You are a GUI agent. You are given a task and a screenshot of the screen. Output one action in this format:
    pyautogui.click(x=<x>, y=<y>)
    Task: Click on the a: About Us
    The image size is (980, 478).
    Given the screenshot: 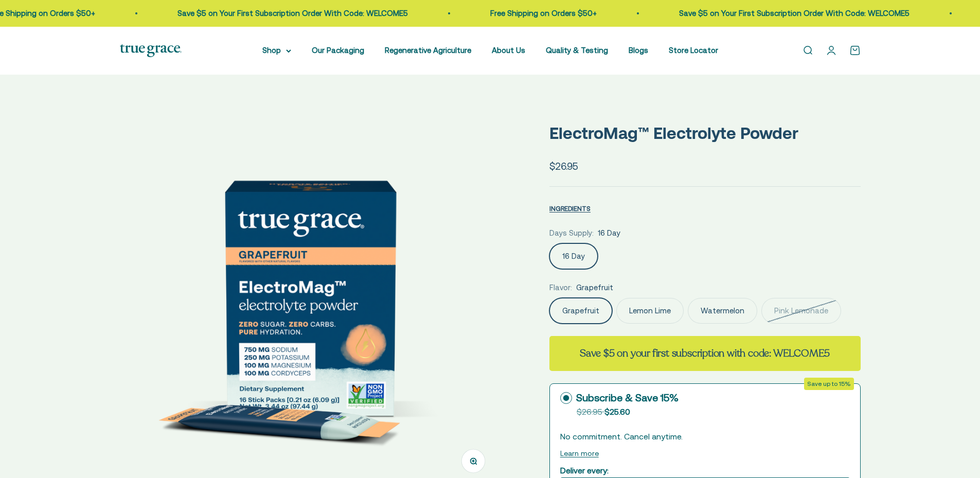 What is the action you would take?
    pyautogui.click(x=508, y=50)
    